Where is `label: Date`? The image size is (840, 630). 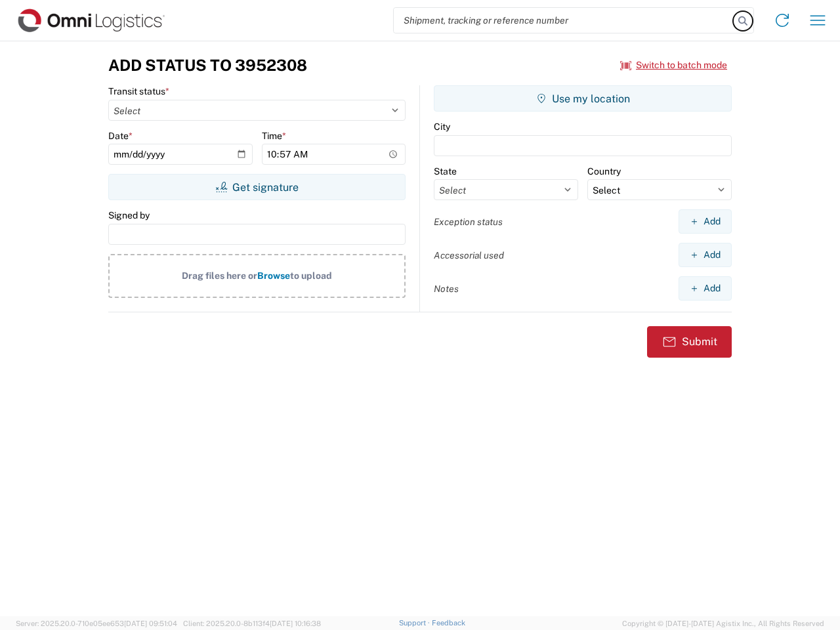
label: Date is located at coordinates (120, 136).